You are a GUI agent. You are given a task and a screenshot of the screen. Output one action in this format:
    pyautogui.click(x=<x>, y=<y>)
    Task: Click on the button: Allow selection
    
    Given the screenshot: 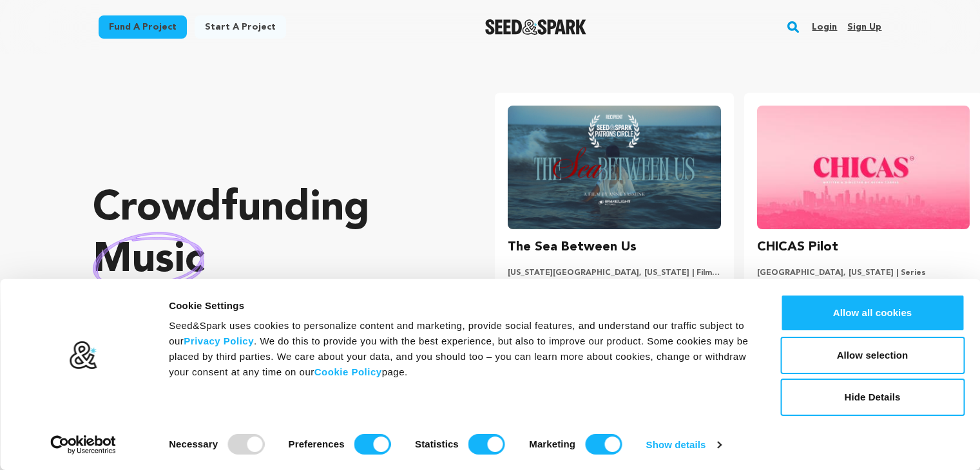 What is the action you would take?
    pyautogui.click(x=873, y=356)
    